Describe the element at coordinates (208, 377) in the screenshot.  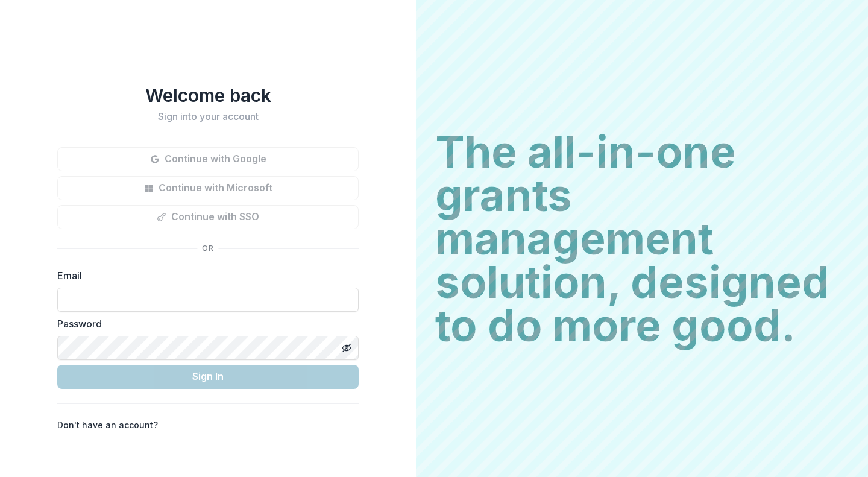
I see `button: Sign In` at that location.